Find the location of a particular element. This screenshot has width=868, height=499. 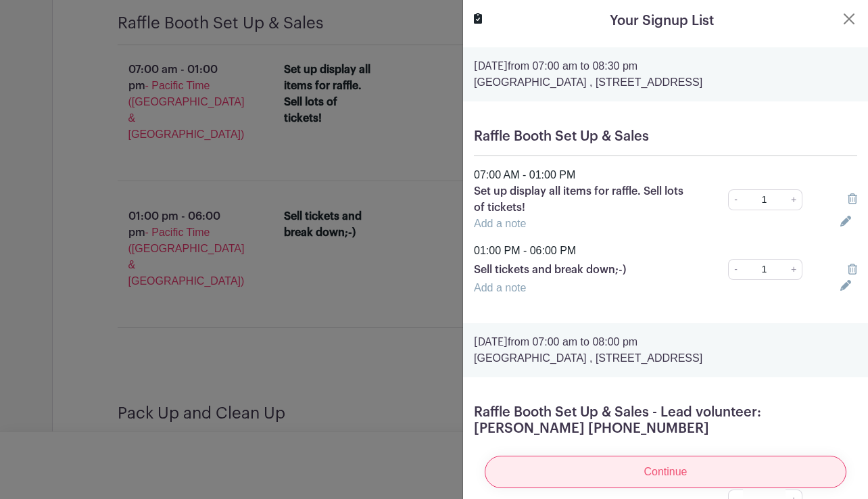

div: 01:00 PM - 06:00 PM is located at coordinates (665, 251).